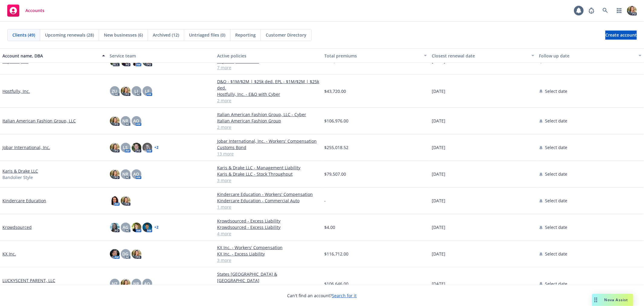 Image resolution: width=644 pixels, height=306 pixels. I want to click on div: Total premiums, so click(373, 56).